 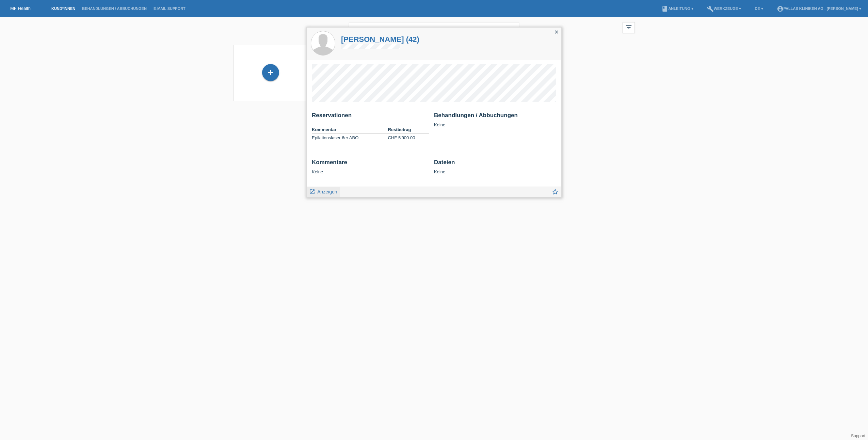 I want to click on a: MF Health, so click(x=20, y=9).